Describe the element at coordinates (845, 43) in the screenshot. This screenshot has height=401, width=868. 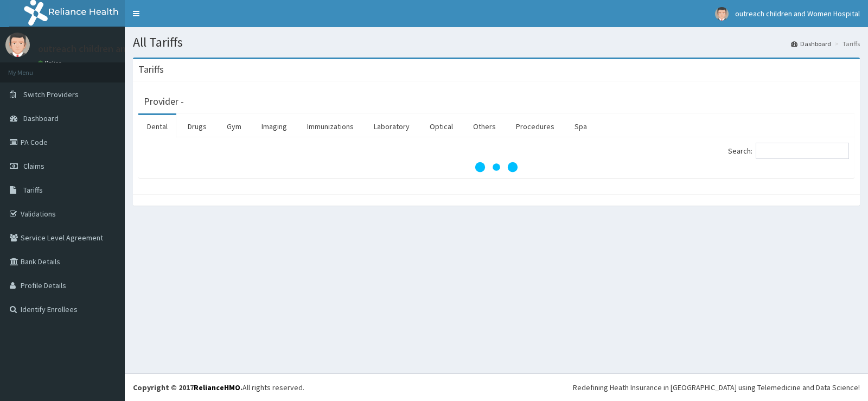
I see `li: Tariffs` at that location.